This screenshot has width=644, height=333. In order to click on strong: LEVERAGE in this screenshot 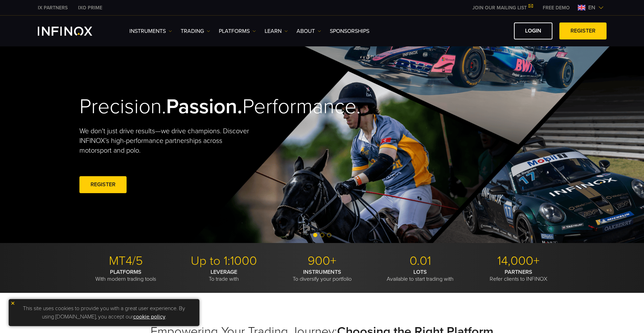, I will do `click(224, 272)`.